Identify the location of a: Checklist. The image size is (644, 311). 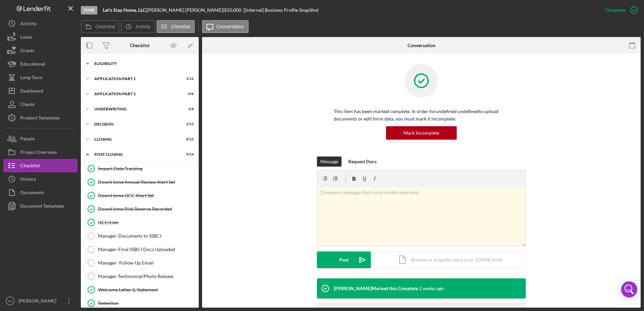
(41, 166).